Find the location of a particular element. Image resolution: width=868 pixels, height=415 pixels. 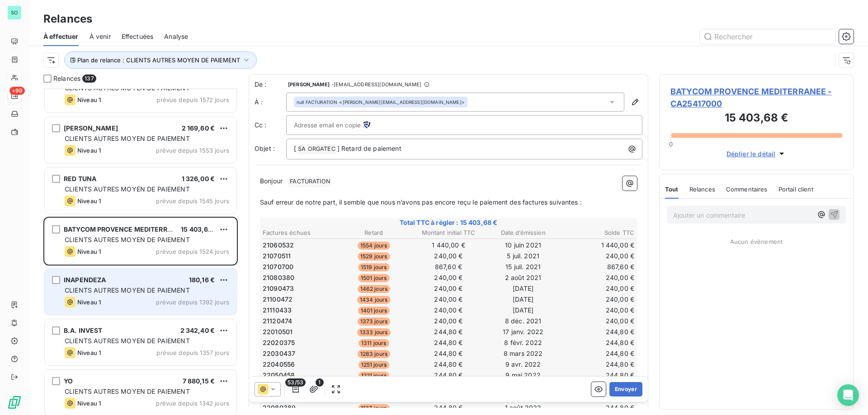

span: 1311 jours is located at coordinates (373, 343).